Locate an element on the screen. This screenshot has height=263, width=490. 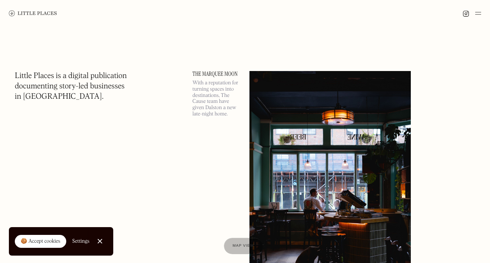
div: 🍪 Accept cookies is located at coordinates (40, 242).